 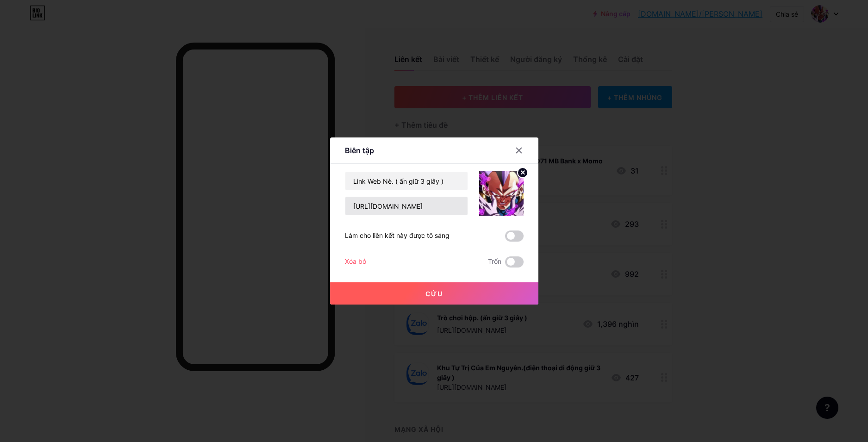 What do you see at coordinates (494, 261) in the screenshot?
I see `font: Trốn` at bounding box center [494, 261].